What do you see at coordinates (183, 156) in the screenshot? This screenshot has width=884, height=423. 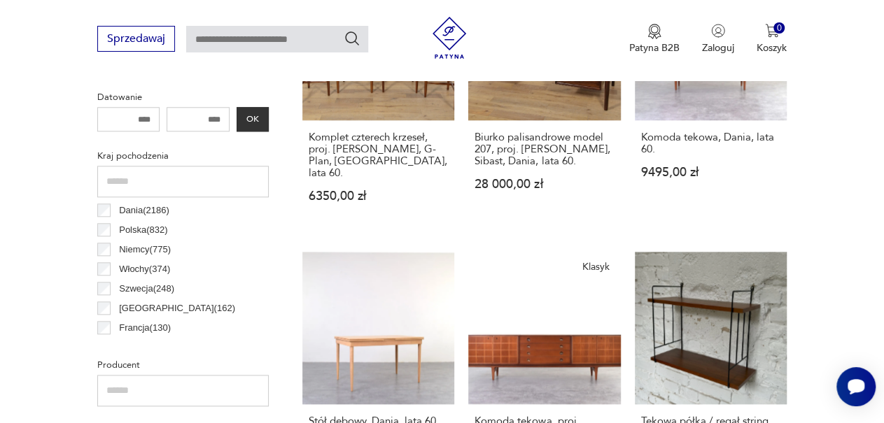 I see `p: Kraj pochodzenia` at bounding box center [183, 156].